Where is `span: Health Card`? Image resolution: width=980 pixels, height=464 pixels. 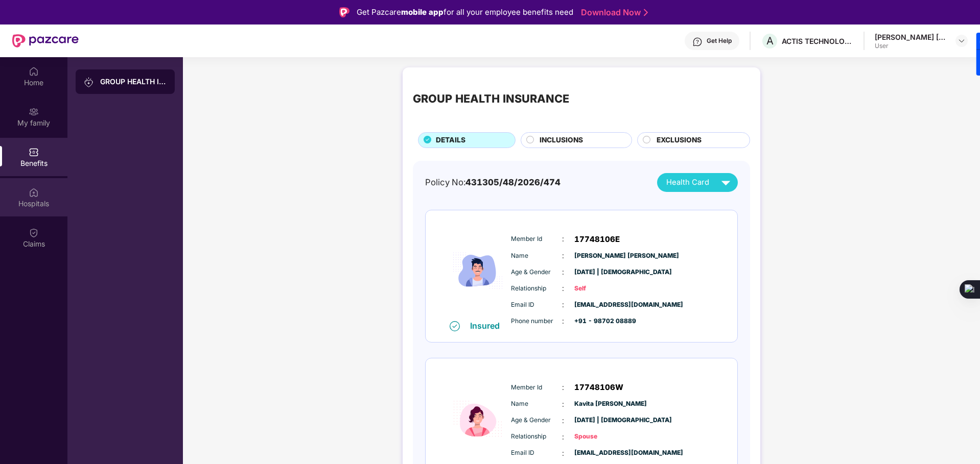
span: Health Card is located at coordinates (688, 183).